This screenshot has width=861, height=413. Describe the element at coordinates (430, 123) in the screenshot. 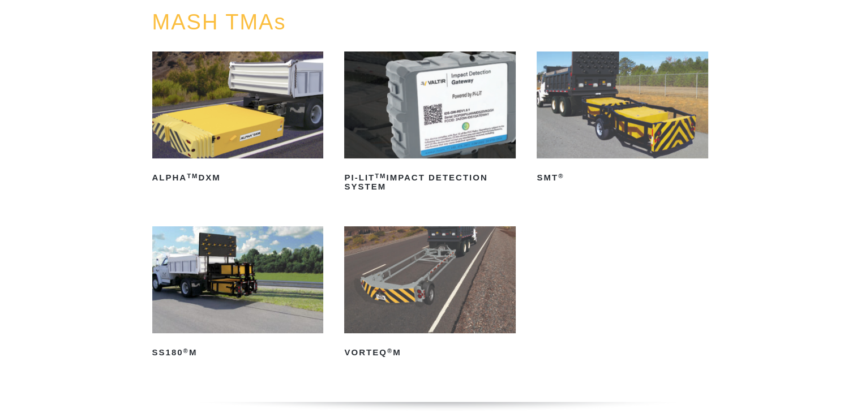

I see `a: PI-LITTMImpact Detection System` at that location.